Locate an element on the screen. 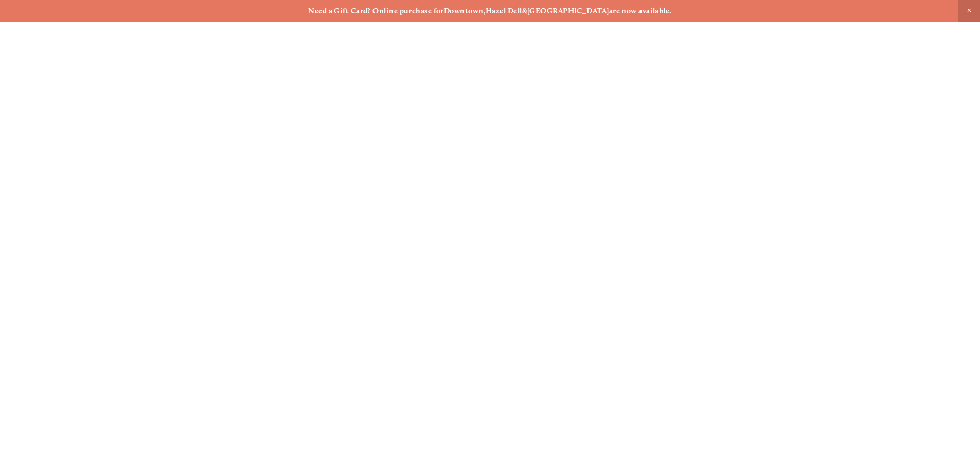 Image resolution: width=980 pixels, height=469 pixels. a: Hazel Dell is located at coordinates (503, 11).